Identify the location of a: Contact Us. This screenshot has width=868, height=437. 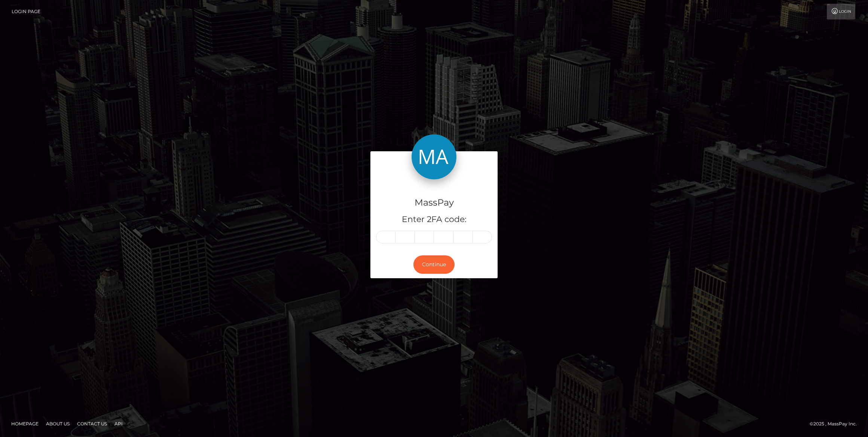
(92, 423).